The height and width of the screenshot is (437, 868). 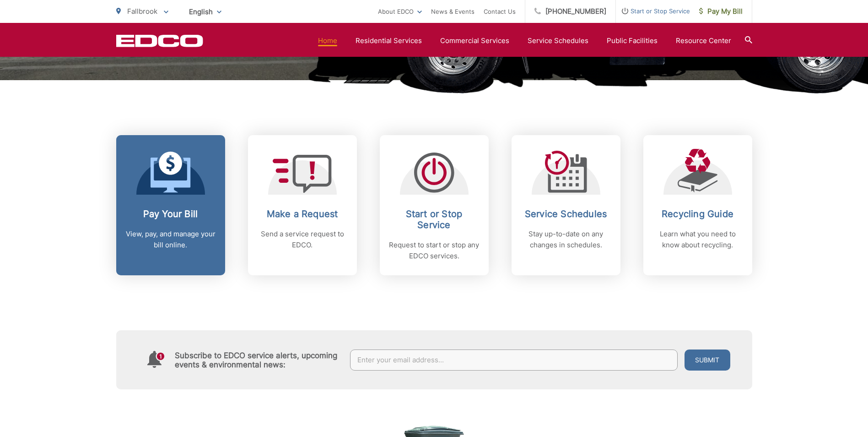 I want to click on p: Learn what you need to know about recycling., so click(x=698, y=240).